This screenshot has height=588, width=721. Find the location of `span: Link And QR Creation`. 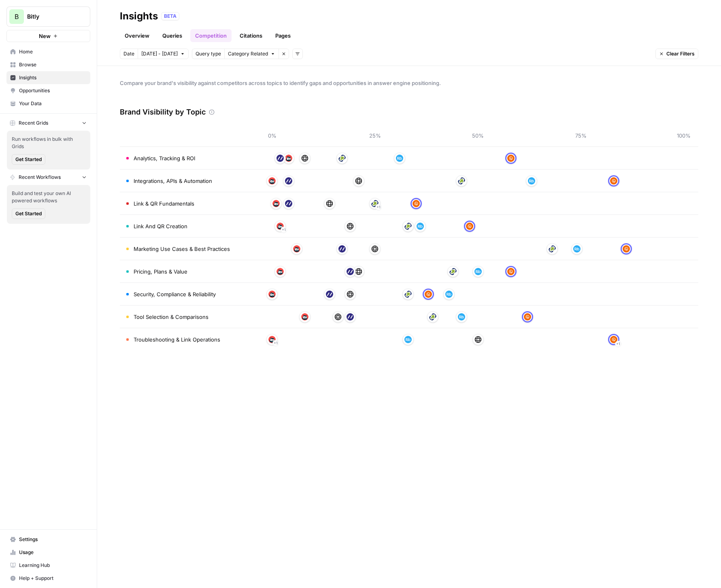

span: Link And QR Creation is located at coordinates (160, 226).